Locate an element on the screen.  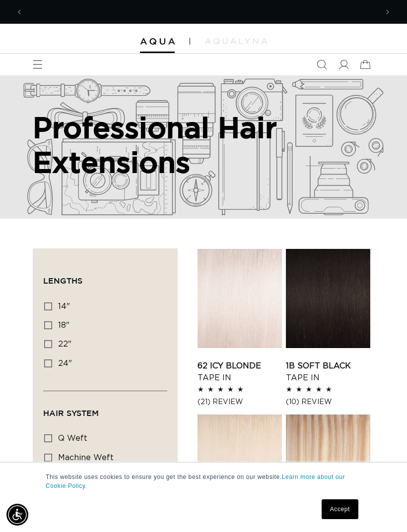
img: aqualyna.com is located at coordinates (236, 41).